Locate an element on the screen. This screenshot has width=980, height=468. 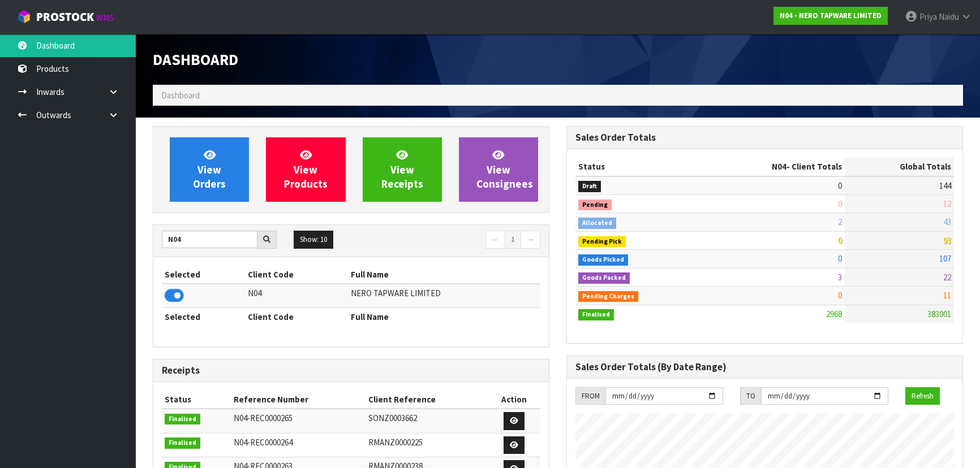
span: N04 is located at coordinates (779, 166).